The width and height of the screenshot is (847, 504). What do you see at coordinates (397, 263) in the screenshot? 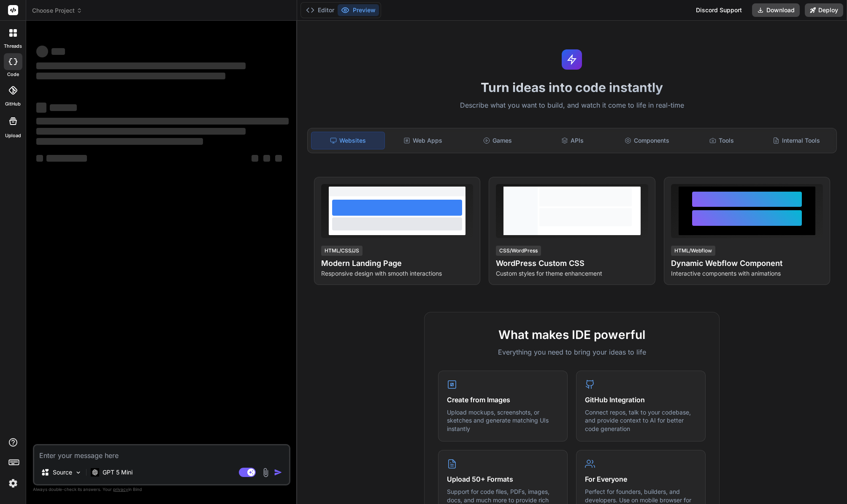
I see `h4: Modern Landing Page` at bounding box center [397, 263].